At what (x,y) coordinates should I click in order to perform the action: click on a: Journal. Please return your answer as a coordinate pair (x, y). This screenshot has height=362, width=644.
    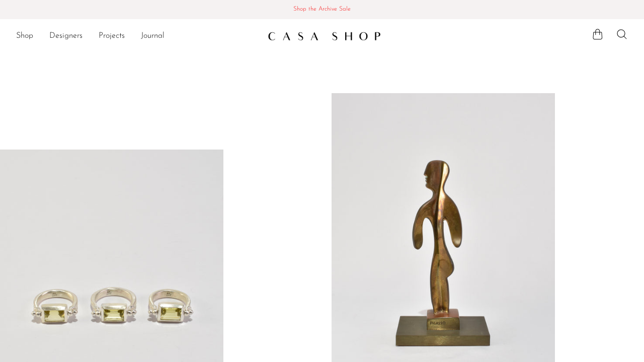
    Looking at the image, I should click on (152, 36).